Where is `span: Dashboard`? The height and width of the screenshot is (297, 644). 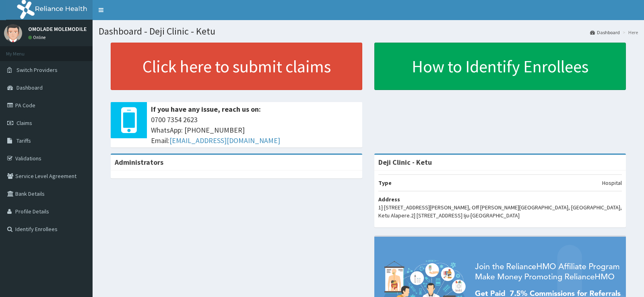
span: Dashboard is located at coordinates (29, 87).